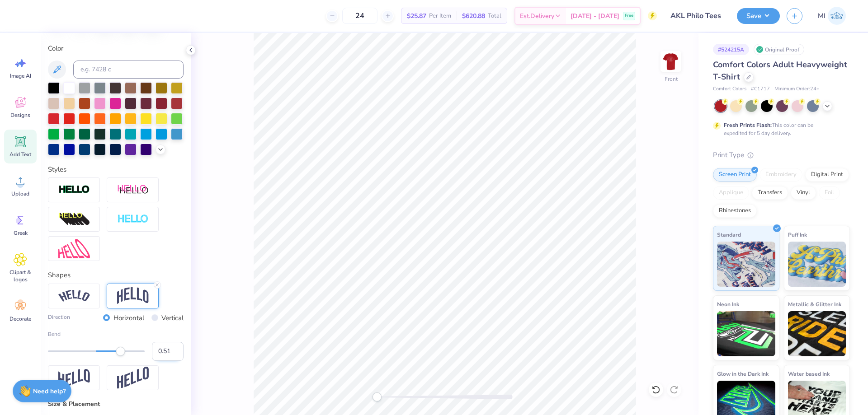 The height and width of the screenshot is (415, 868). Describe the element at coordinates (57, 170) in the screenshot. I see `label: Styles` at that location.